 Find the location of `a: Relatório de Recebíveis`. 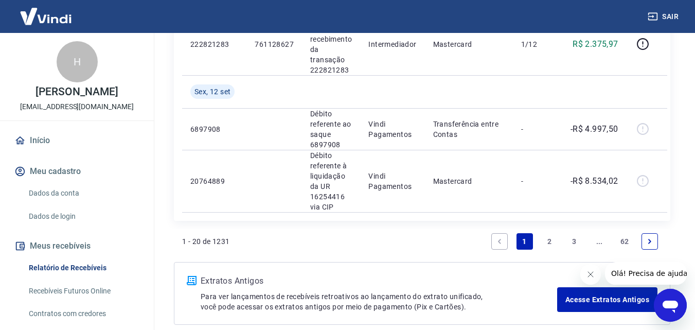

a: Relatório de Recebíveis is located at coordinates (83, 267).